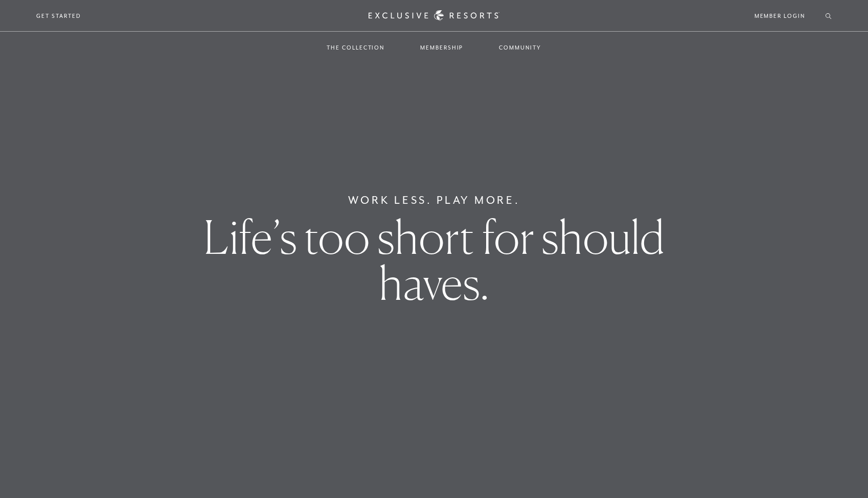  What do you see at coordinates (355, 48) in the screenshot?
I see `a: The Collection` at bounding box center [355, 48].